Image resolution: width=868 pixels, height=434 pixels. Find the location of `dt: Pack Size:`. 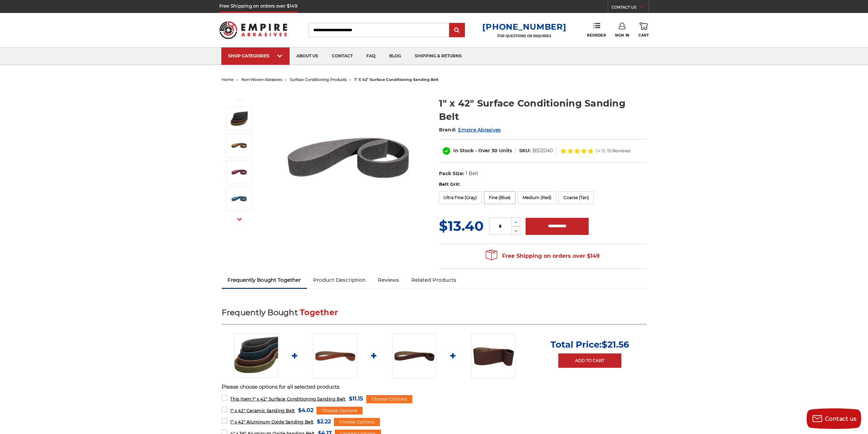

dt: Pack Size: is located at coordinates (452, 173).